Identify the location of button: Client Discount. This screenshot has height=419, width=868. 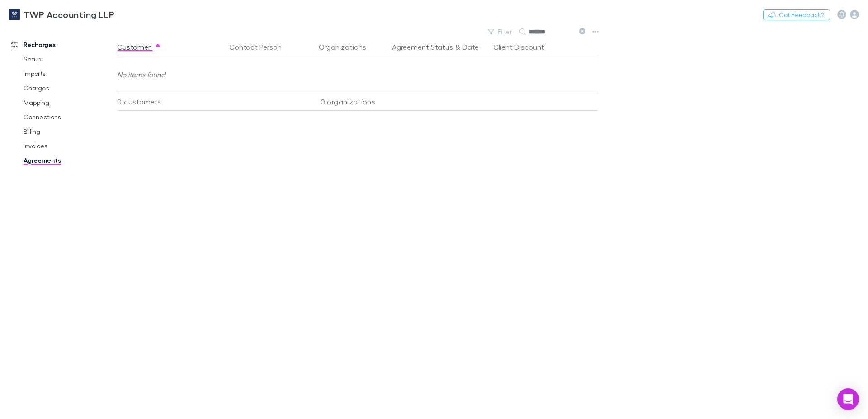
(524, 47).